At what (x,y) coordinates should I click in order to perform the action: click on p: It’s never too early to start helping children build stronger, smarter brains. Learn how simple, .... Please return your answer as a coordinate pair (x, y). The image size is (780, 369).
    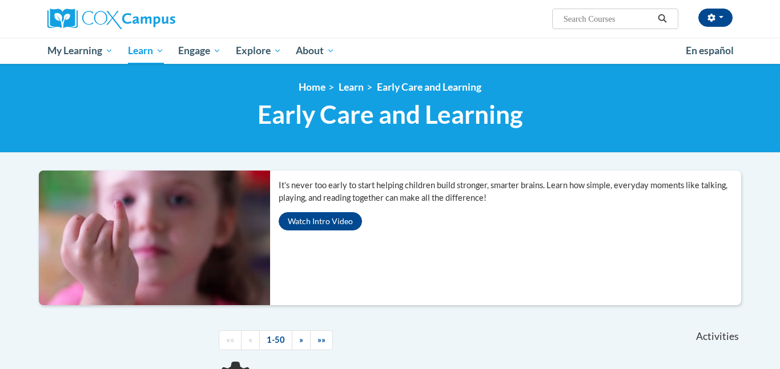
    Looking at the image, I should click on (510, 192).